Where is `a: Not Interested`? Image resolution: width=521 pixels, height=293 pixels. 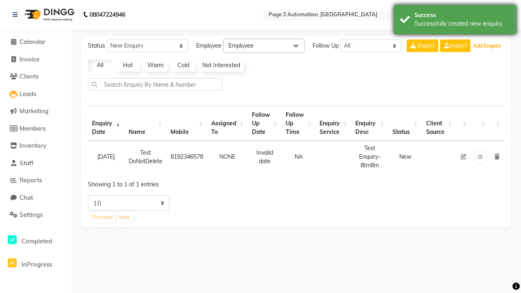 a: Not Interested is located at coordinates (221, 66).